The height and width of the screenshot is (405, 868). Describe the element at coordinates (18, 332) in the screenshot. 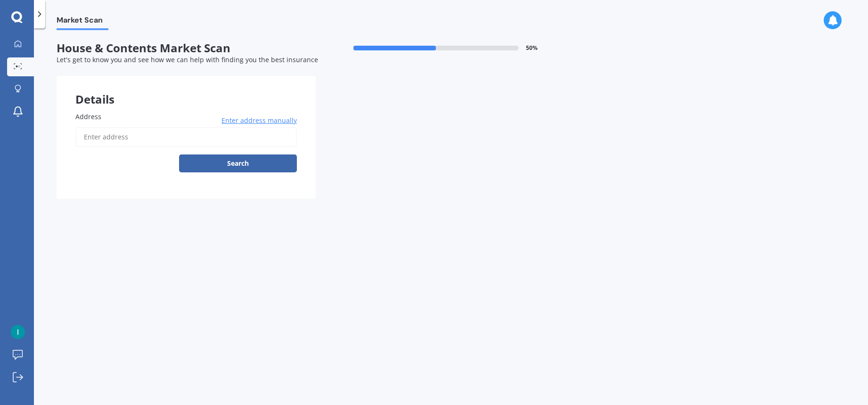

I see `img: ACg8ocLfH1yy-8SIUWDeJrKHJGHO0u3E9NKSQlgHoaMPIbJ7sTl5nA=s96-c` at that location.